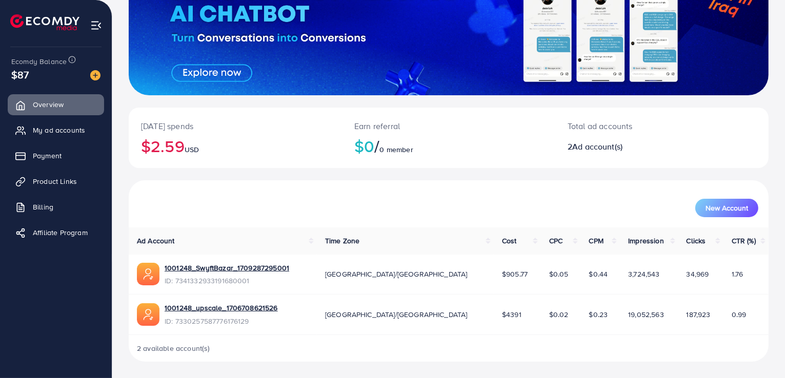  I want to click on span: $0.44, so click(598, 274).